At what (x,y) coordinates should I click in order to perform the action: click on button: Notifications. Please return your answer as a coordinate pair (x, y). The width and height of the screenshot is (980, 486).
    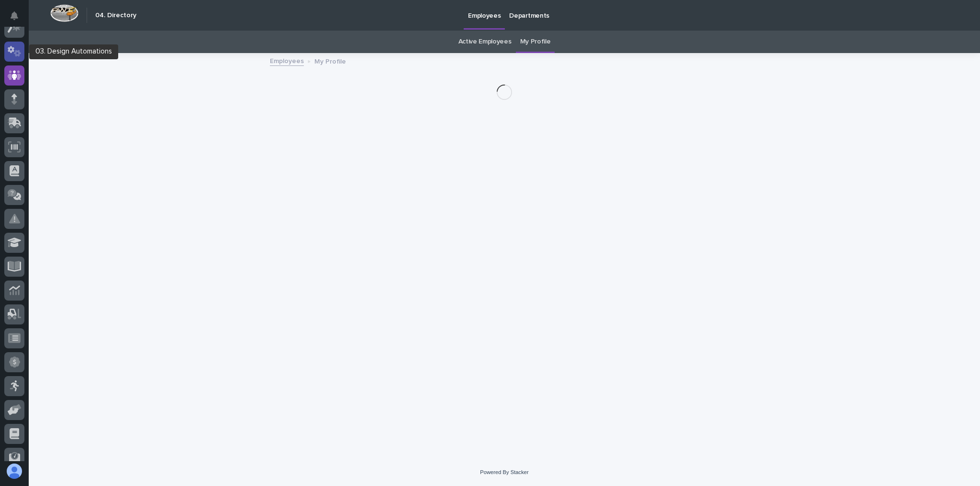
    Looking at the image, I should click on (15, 16).